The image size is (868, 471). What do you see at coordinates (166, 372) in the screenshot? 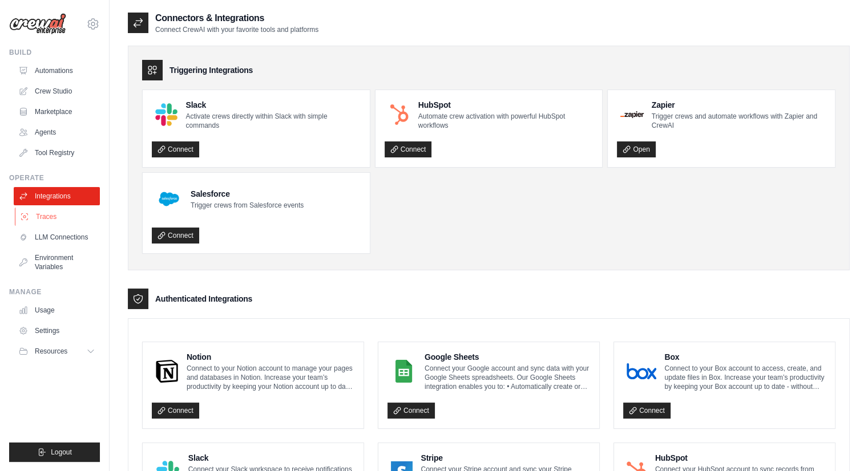
I see `img: Notion Logo` at bounding box center [166, 372].